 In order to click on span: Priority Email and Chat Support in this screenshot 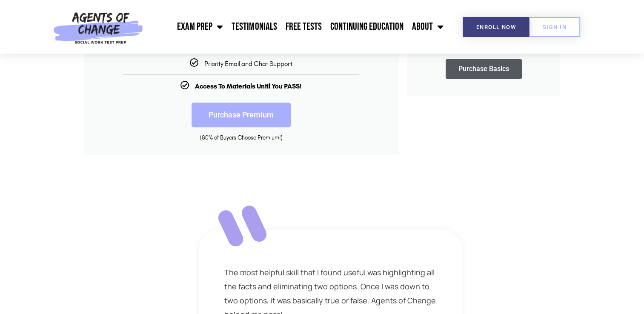, I will do `click(248, 63)`.